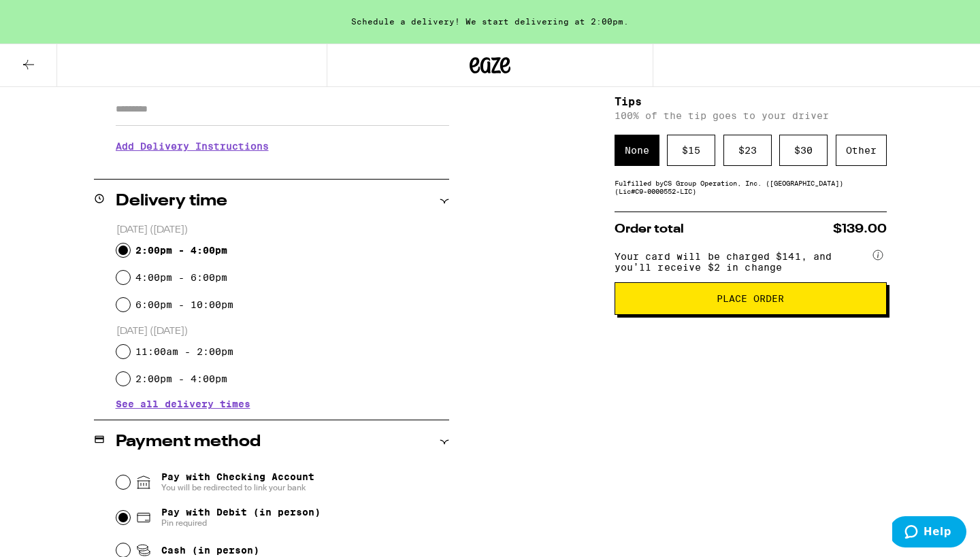 The image size is (980, 557). I want to click on div: None, so click(637, 151).